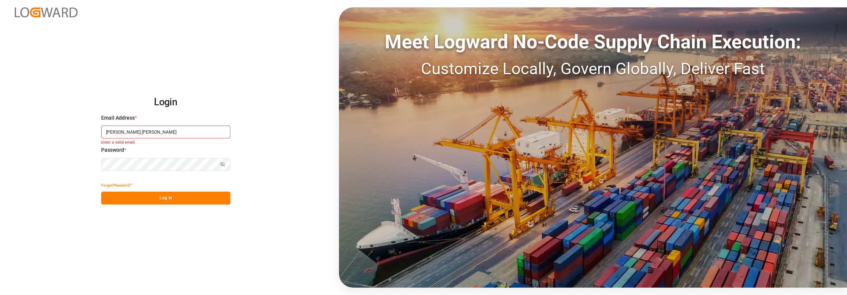  Describe the element at coordinates (166, 102) in the screenshot. I see `h2: Login` at that location.